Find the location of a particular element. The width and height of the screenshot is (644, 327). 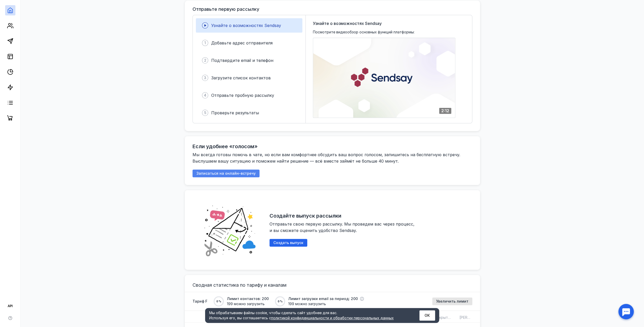

span: Подтвердите email и телефон is located at coordinates (242, 60).